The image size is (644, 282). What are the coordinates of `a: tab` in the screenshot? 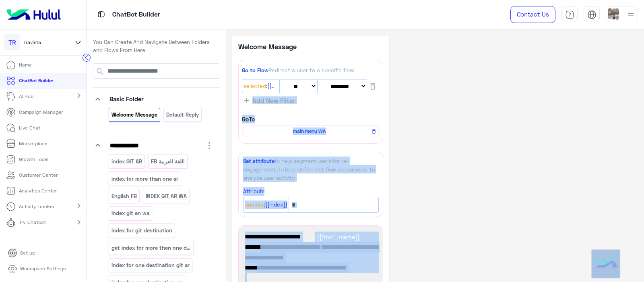 It's located at (570, 14).